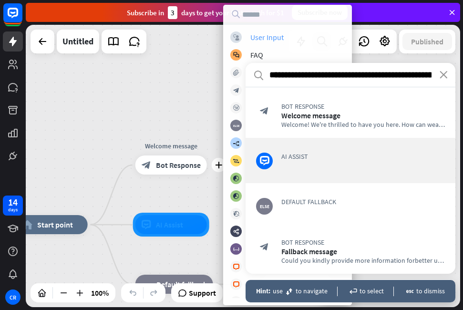  What do you see at coordinates (292, 291) in the screenshot?
I see `div: use to navigate` at bounding box center [292, 291].